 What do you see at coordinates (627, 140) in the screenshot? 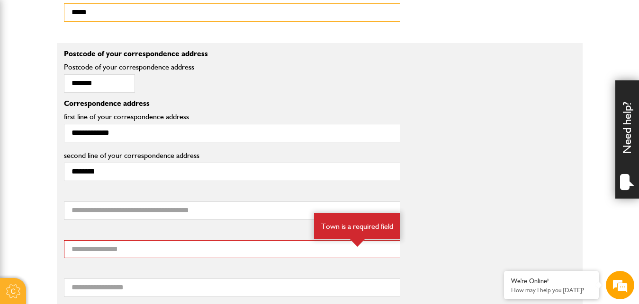
I see `div: Need help?` at bounding box center [627, 140].